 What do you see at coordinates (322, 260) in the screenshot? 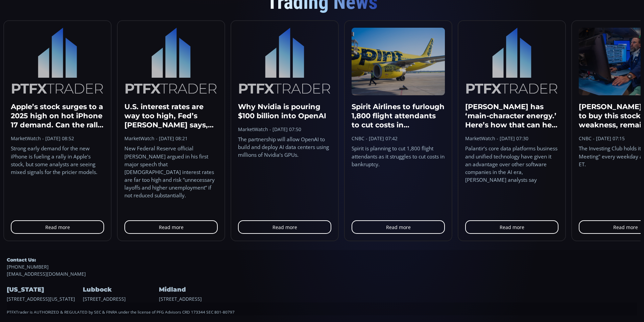
I see `h5: Contact Us:` at bounding box center [322, 260].